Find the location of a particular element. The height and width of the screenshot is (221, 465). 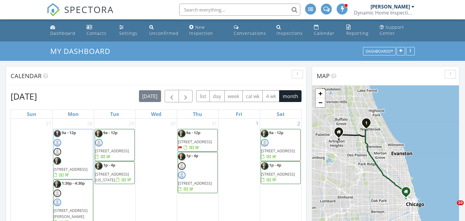

input: Search everything... is located at coordinates (240, 10).